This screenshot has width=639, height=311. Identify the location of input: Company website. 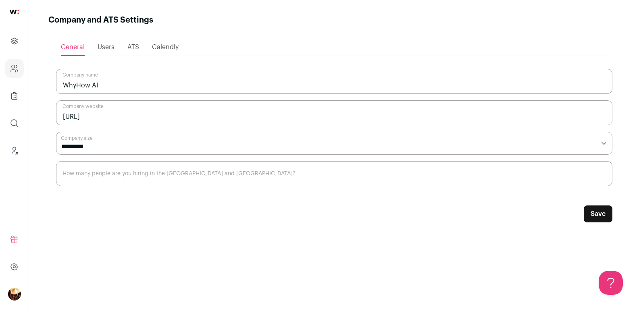
(334, 113).